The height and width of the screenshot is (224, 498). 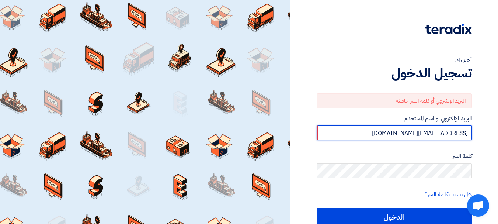 I want to click on label: كلمة السر, so click(x=394, y=156).